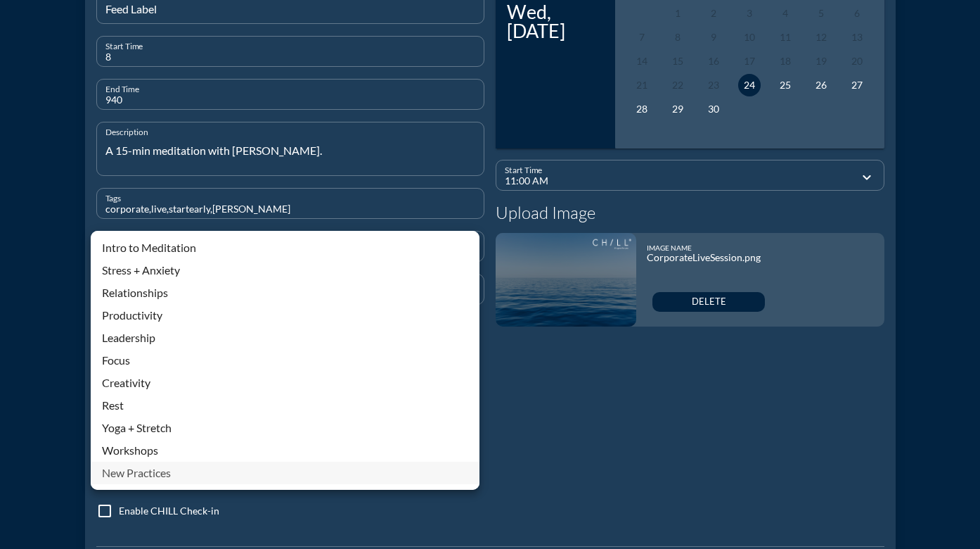 This screenshot has width=980, height=549. I want to click on span: delete, so click(709, 302).